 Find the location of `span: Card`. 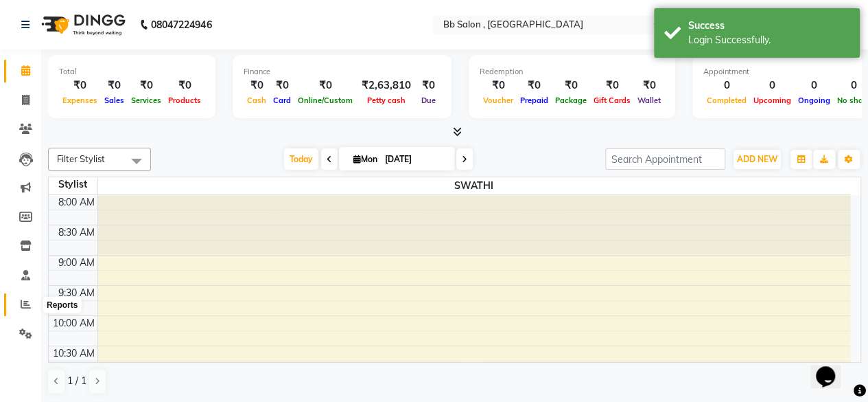

span: Card is located at coordinates (282, 100).